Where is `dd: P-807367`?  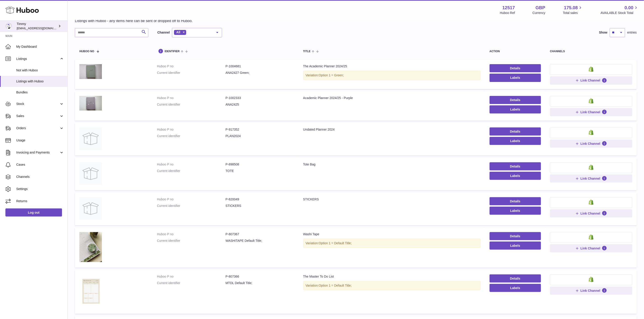
dd: P-807367 is located at coordinates (260, 234).